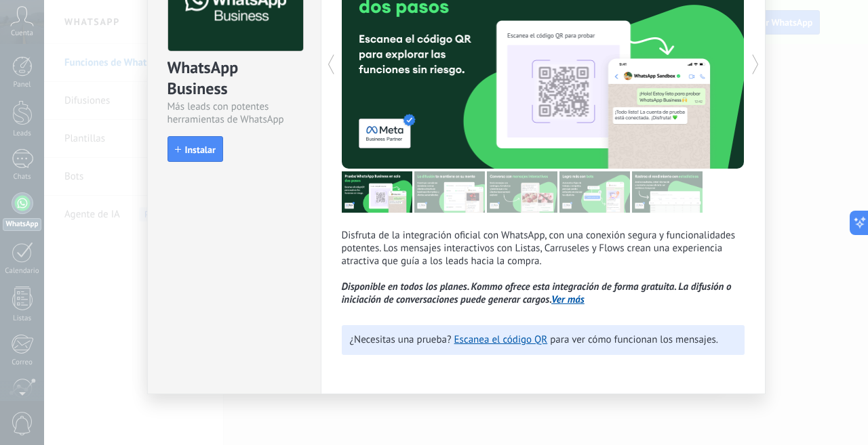  Describe the element at coordinates (200, 149) in the screenshot. I see `span: Instalar` at that location.